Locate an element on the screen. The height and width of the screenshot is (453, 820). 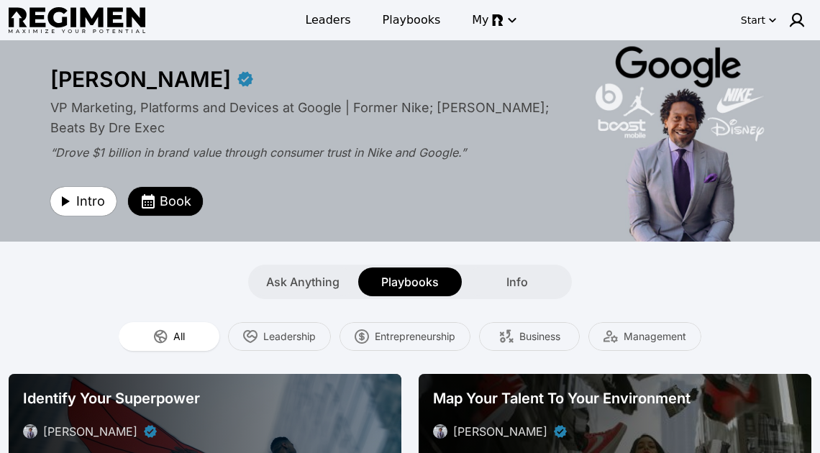
span: Entrepreneurship is located at coordinates (415, 337).